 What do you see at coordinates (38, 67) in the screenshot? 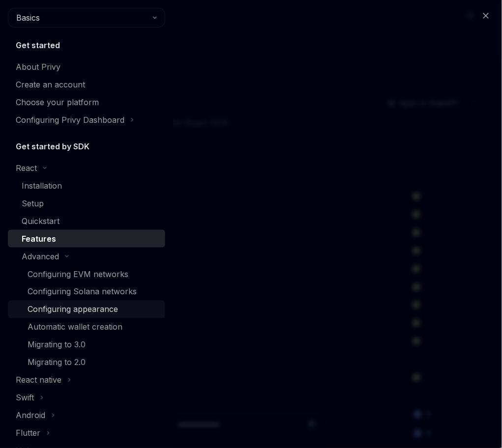
I see `div: About Privy` at bounding box center [38, 67].